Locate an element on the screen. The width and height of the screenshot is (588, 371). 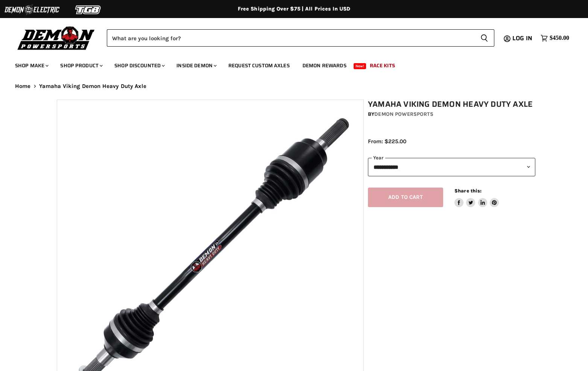
a: $450.00 is located at coordinates (555, 38).